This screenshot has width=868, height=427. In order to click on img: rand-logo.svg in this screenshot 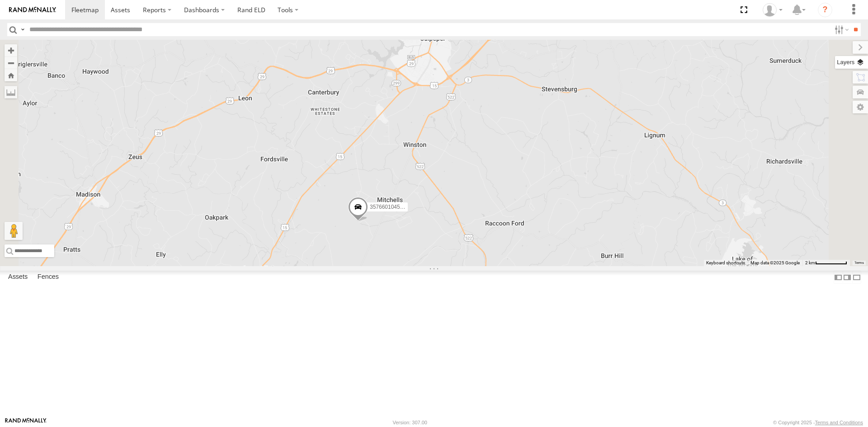, I will do `click(32, 10)`.